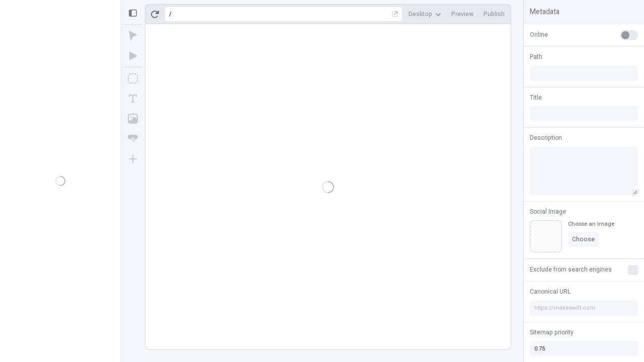  Describe the element at coordinates (546, 138) in the screenshot. I see `span: Description` at that location.